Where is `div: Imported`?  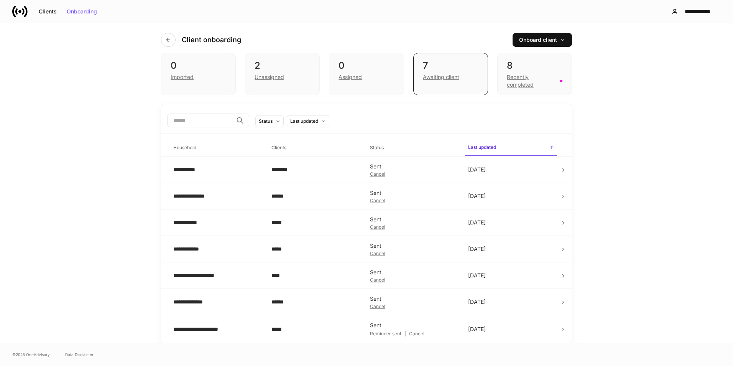
div: Imported is located at coordinates (182, 77).